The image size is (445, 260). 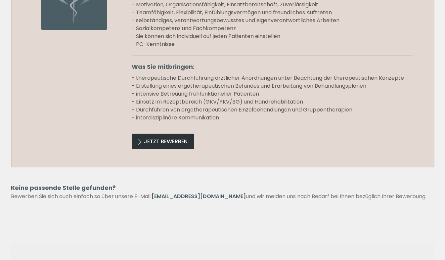 What do you see at coordinates (272, 64) in the screenshot?
I see `p: Was Sie mitbringen:` at bounding box center [272, 64].